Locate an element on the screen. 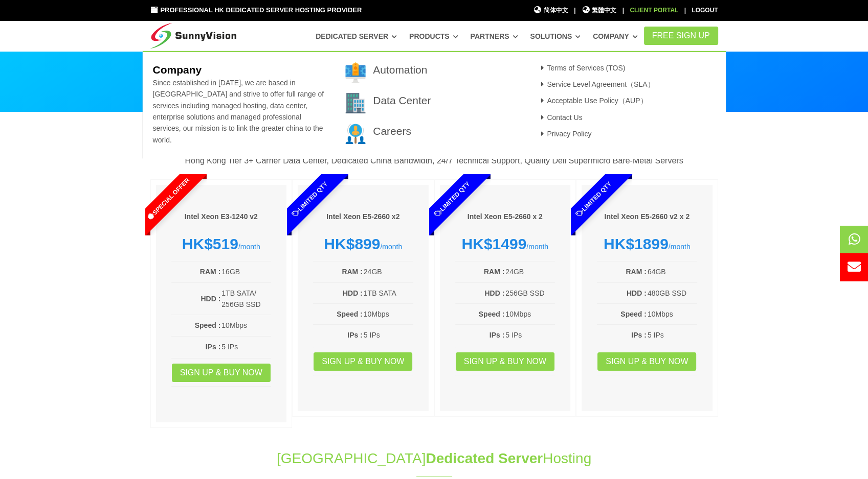  b: Company is located at coordinates (177, 69).